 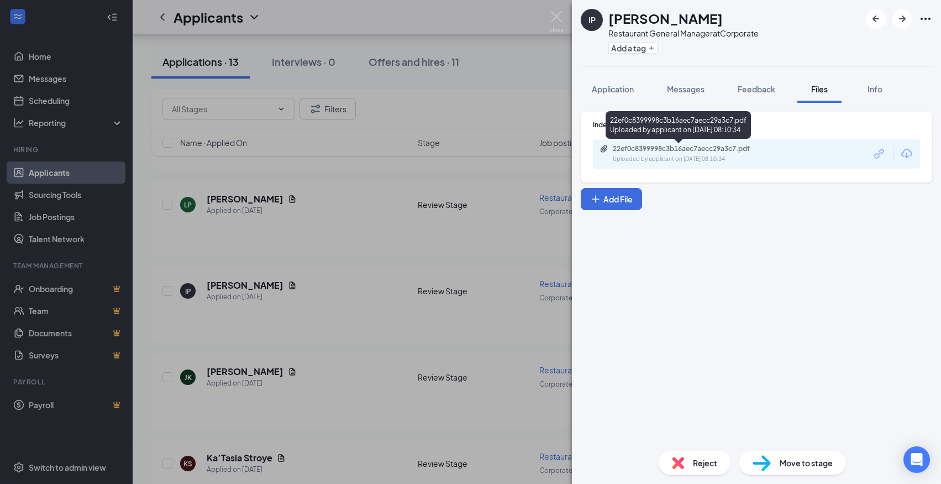 I want to click on span: Messages, so click(x=686, y=89).